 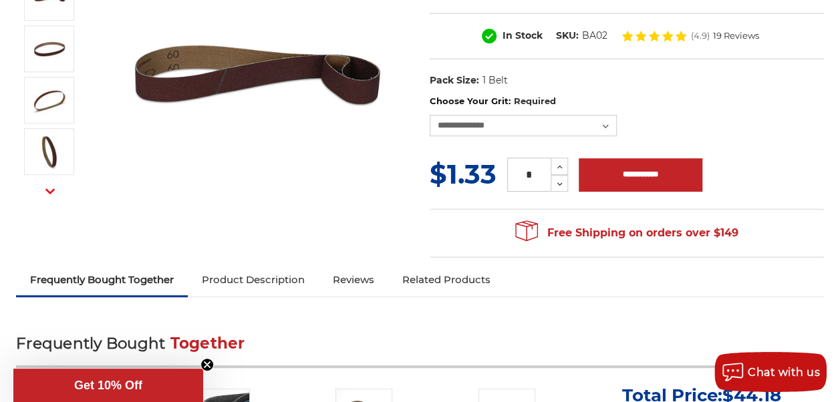 I want to click on span: (4.9), so click(x=700, y=35).